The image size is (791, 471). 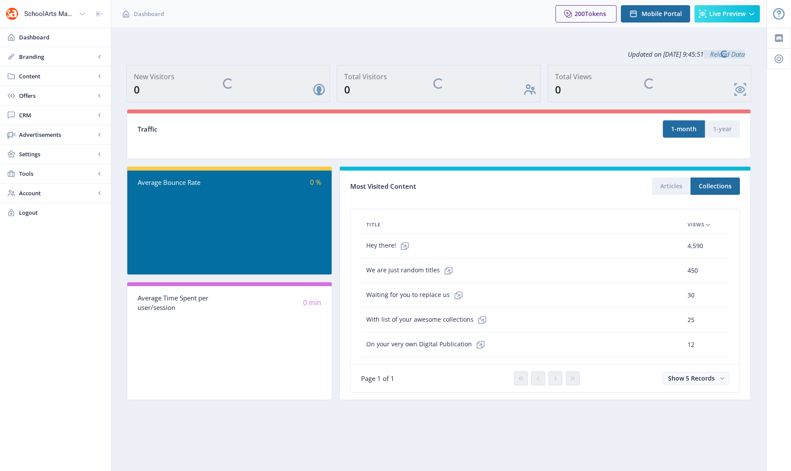 What do you see at coordinates (12, 14) in the screenshot?
I see `img: properties.app_icon.png` at bounding box center [12, 14].